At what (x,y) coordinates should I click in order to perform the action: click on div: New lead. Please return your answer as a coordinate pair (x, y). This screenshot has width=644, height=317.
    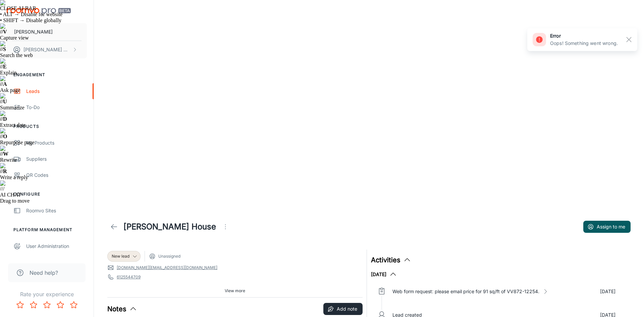
    Looking at the image, I should click on (124, 256).